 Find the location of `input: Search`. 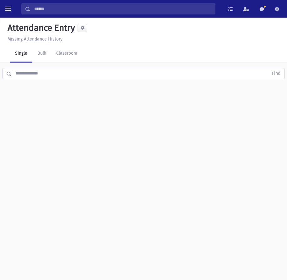

input: Search is located at coordinates (123, 9).